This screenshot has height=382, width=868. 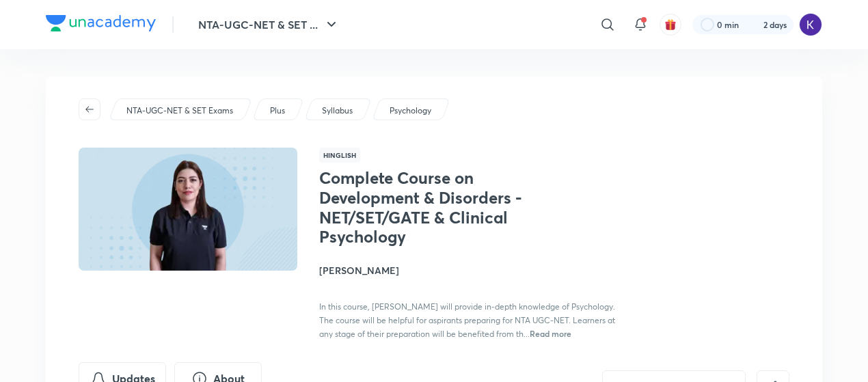 I want to click on a: NTA-UGC-NET & SET Exams, so click(x=180, y=111).